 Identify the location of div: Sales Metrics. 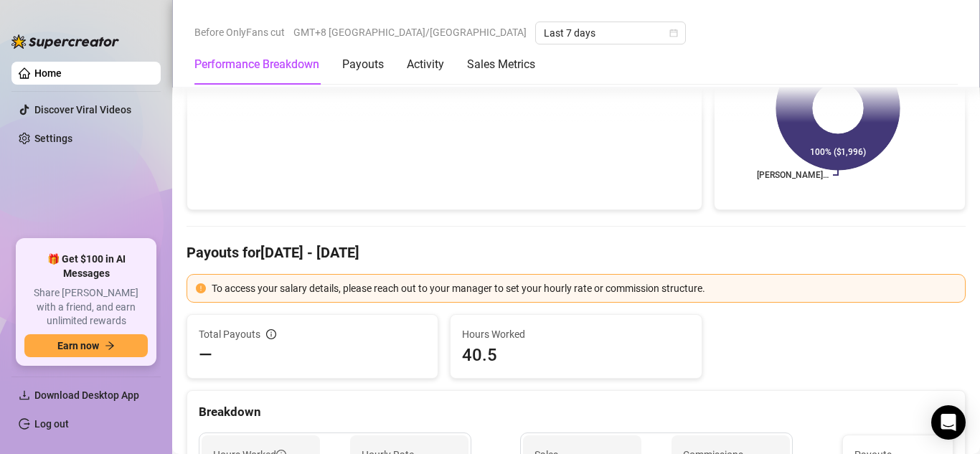
(501, 64).